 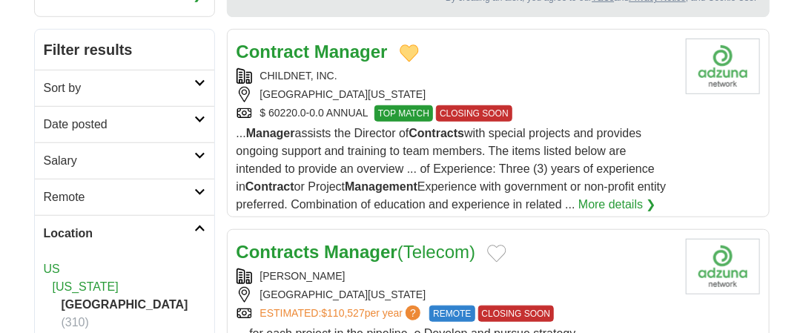 I want to click on a: Salary, so click(x=125, y=160).